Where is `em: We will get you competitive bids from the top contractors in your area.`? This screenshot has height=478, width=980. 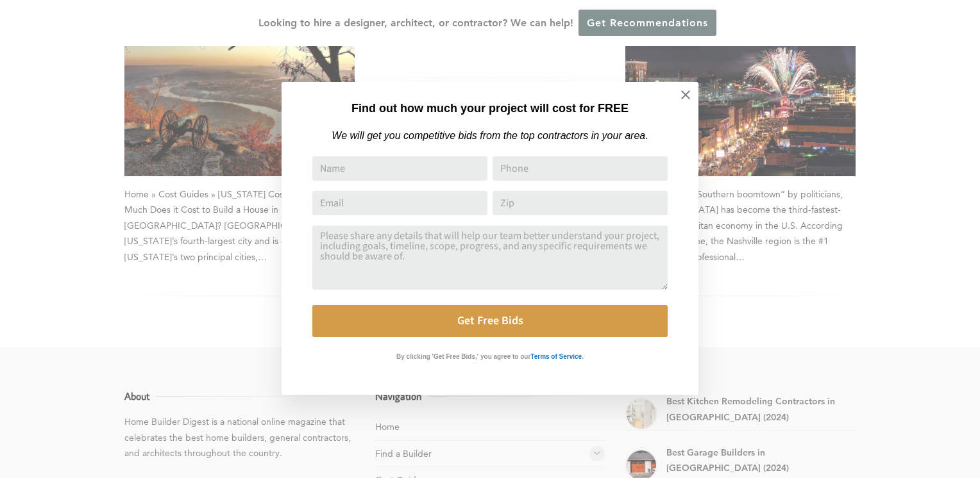 em: We will get you competitive bids from the top contractors in your area. is located at coordinates (489, 136).